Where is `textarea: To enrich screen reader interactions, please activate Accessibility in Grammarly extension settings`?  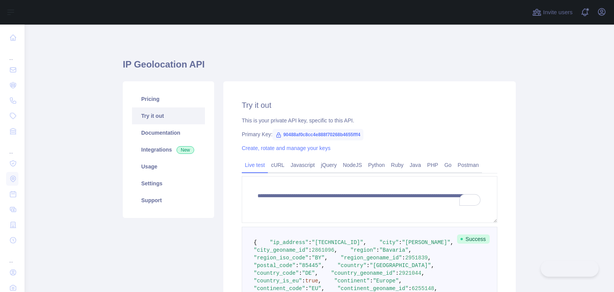 textarea: To enrich screen reader interactions, please activate Accessibility in Grammarly extension settings is located at coordinates (370, 200).